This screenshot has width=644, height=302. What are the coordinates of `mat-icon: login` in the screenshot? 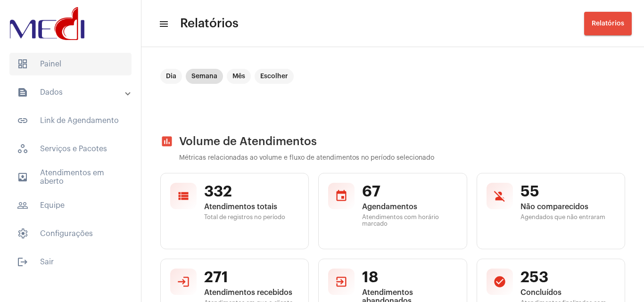 It's located at (183, 282).